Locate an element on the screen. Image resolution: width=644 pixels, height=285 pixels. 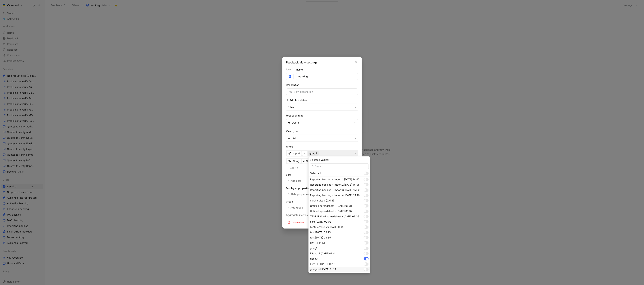
div: Select all is located at coordinates (336, 173).